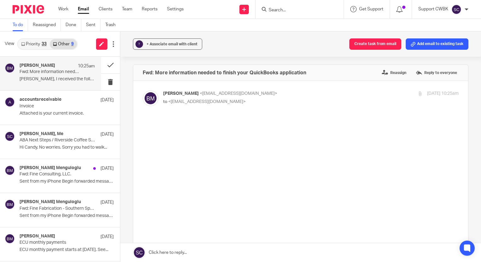 The width and height of the screenshot is (481, 262). What do you see at coordinates (40, 99) in the screenshot?
I see `h4: accountsreceivable` at bounding box center [40, 99].